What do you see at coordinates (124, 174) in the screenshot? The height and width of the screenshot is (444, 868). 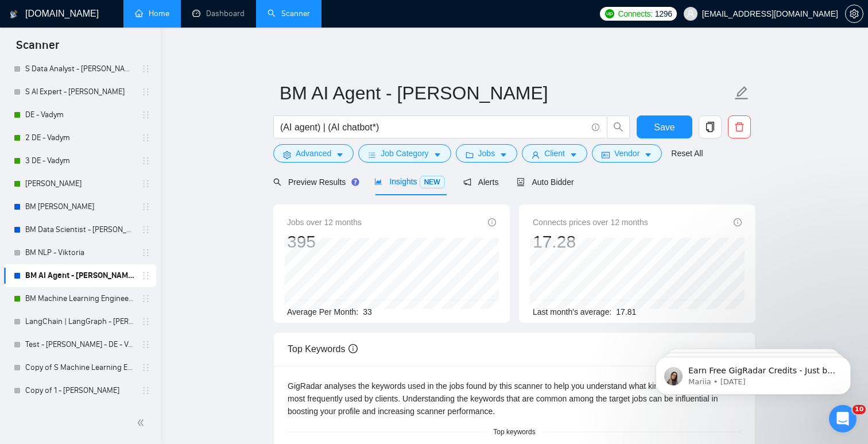 I see `span: Earn Free GigRadar Credits - Just by Sharing Your Story! 💬 Want more credits for sending proposal...` at bounding box center [124, 174].